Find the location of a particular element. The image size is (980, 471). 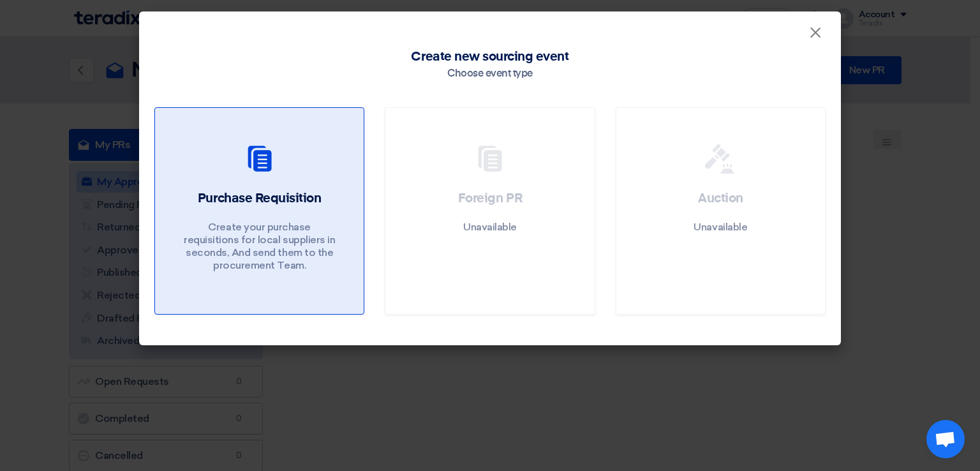

a: Open chat is located at coordinates (946, 439).